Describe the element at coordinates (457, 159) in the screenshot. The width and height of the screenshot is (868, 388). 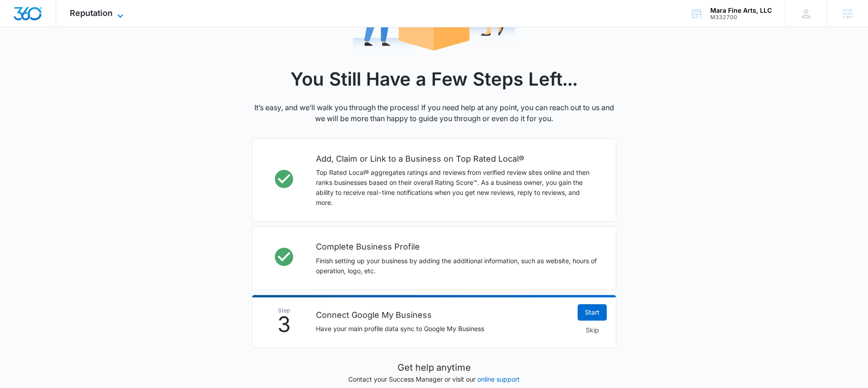
I see `h2: Add, Claim or Link to a Business on Top Rated Local®` at that location.